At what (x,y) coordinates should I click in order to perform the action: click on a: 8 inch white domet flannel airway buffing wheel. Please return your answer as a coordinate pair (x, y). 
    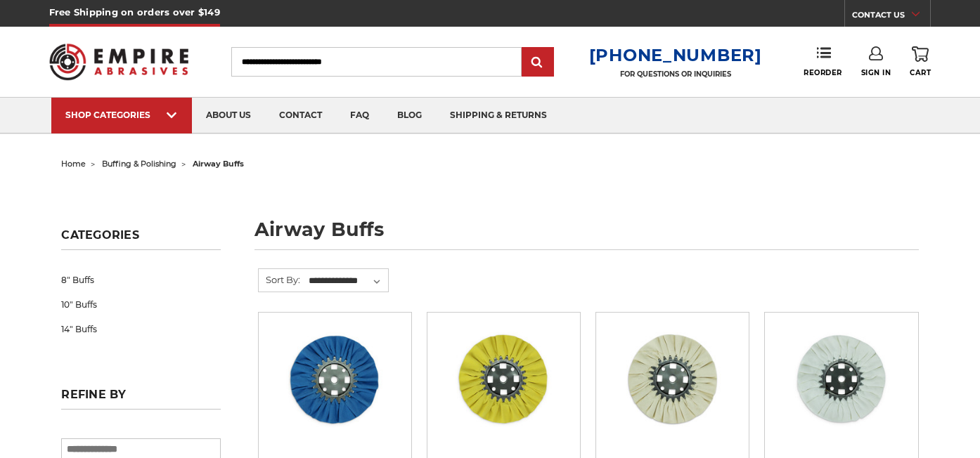
    Looking at the image, I should click on (841, 389).